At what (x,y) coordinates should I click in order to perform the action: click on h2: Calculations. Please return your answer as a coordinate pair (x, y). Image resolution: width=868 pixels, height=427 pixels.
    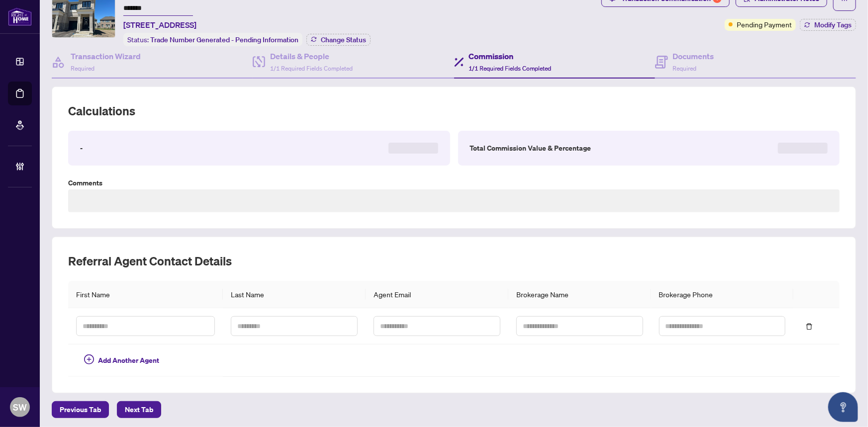
    Looking at the image, I should click on (454, 111).